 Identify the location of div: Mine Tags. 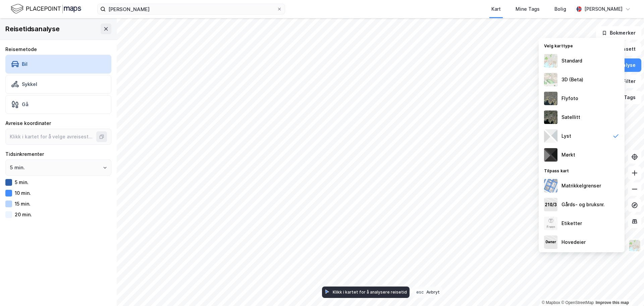
(528, 9).